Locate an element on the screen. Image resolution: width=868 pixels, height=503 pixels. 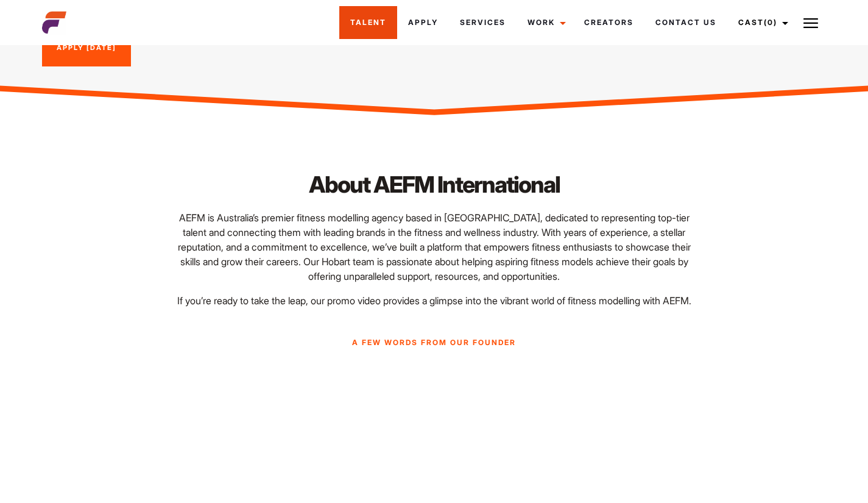
img: cropped-aefm-brand-fav-22-square.png is located at coordinates (54, 23).